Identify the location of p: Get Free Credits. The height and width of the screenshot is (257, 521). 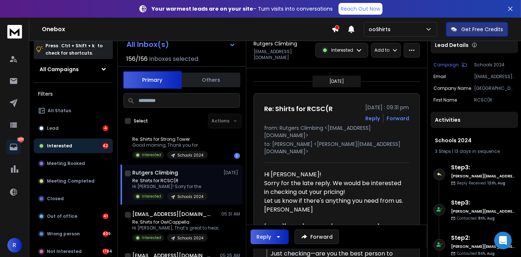
(482, 29).